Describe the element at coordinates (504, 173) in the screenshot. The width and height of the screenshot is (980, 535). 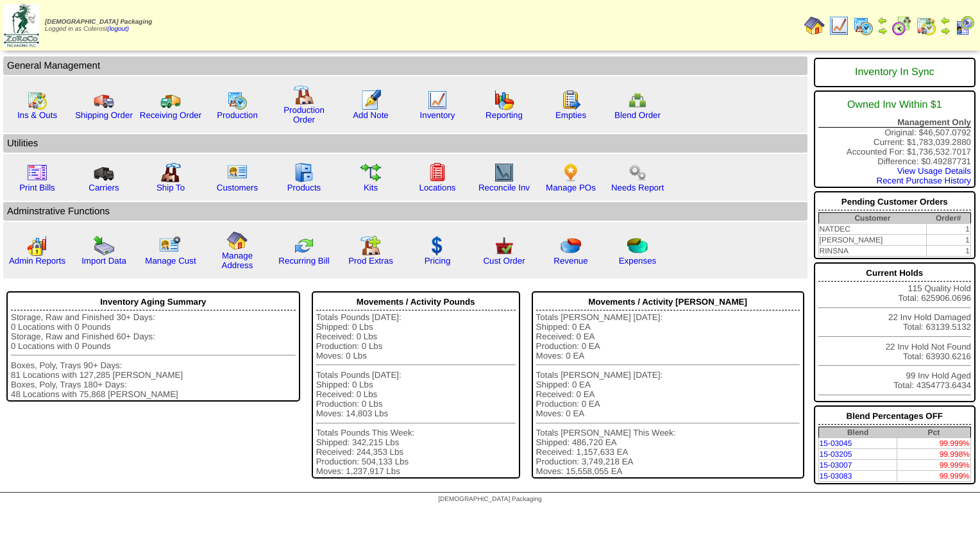
I see `img: line_graph2.gif` at that location.